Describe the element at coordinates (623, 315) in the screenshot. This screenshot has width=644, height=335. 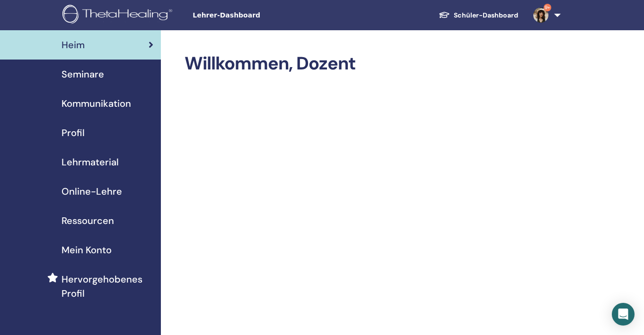
I see `div: Open Intercom Messenger` at that location.